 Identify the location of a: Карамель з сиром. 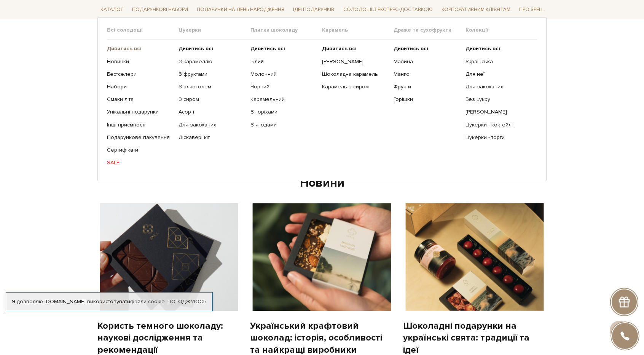
(355, 87).